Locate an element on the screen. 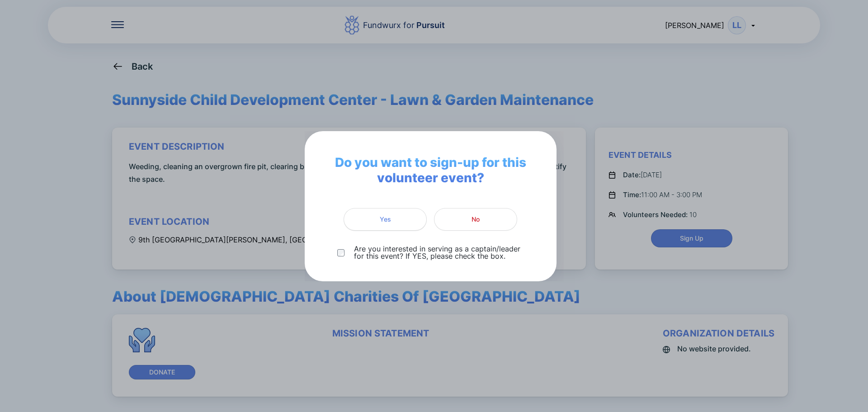 This screenshot has width=868, height=412. p: Are you interested in serving as a captain/leader for this event? If YES, please check the box. is located at coordinates (439, 253).